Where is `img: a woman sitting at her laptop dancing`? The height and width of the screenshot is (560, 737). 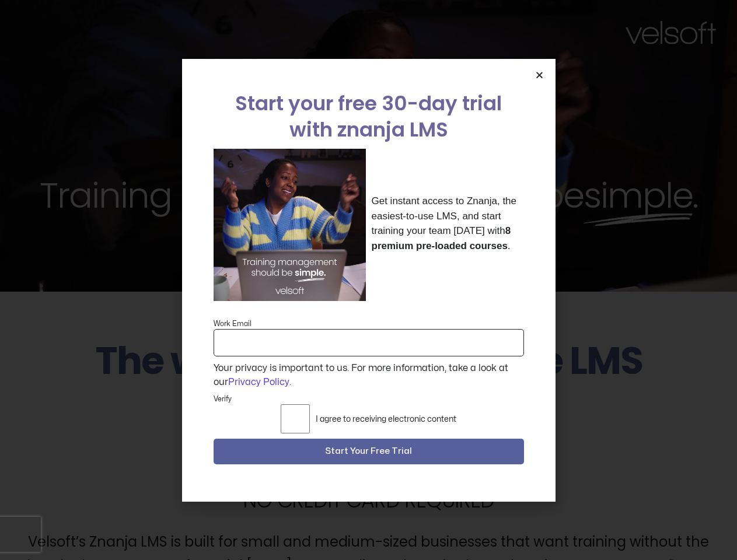 img: a woman sitting at her laptop dancing is located at coordinates (289, 224).